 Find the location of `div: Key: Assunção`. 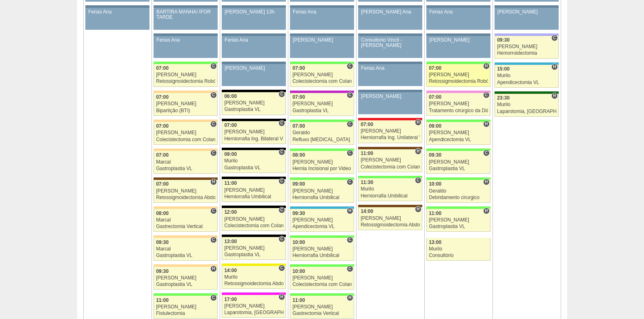

div: Key: Assunção is located at coordinates (390, 119).